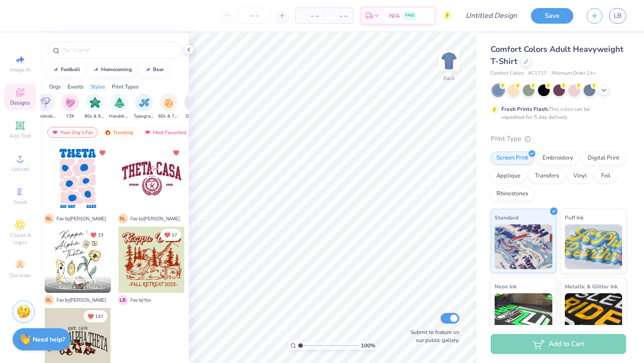  I want to click on span: FREE, so click(410, 16).